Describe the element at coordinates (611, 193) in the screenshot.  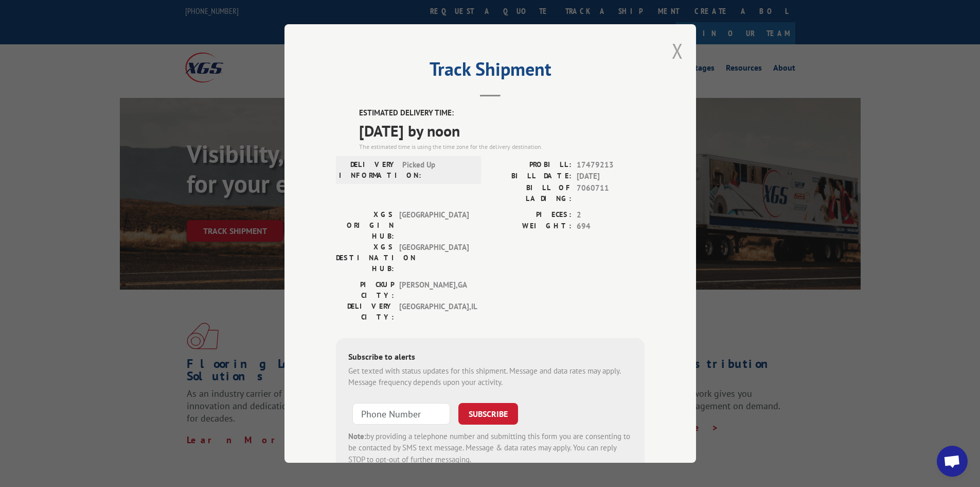
I see `span: 7060711` at that location.